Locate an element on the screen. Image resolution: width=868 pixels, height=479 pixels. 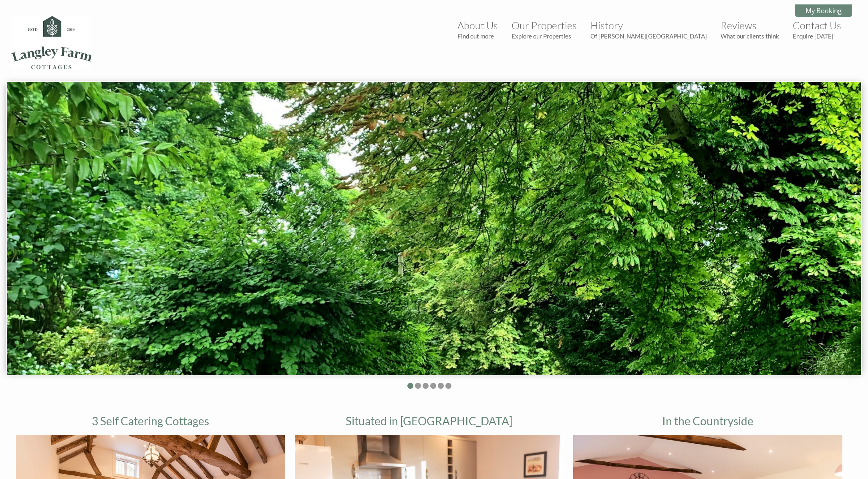
a: ReviewsWhat our clients think is located at coordinates (750, 29).